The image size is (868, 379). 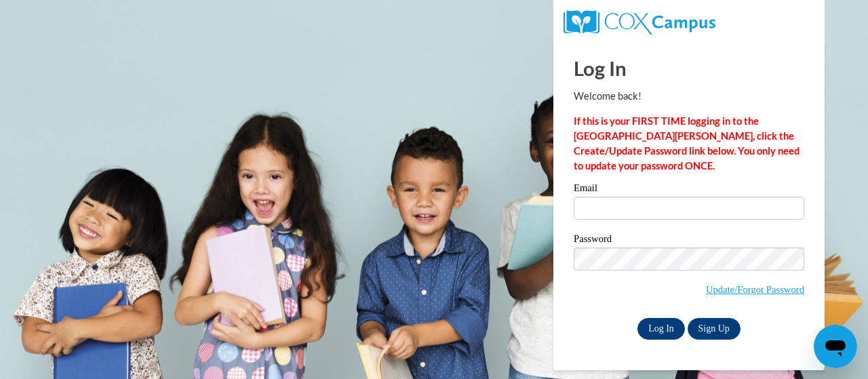 I want to click on p: Welcome back!, so click(x=689, y=97).